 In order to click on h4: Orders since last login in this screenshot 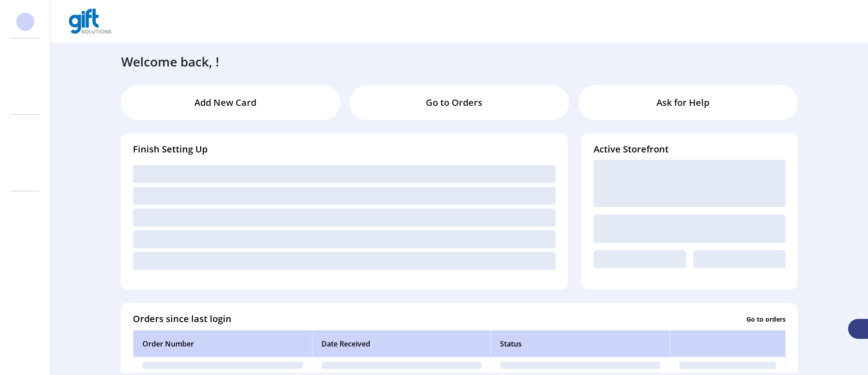, I will do `click(182, 318)`.